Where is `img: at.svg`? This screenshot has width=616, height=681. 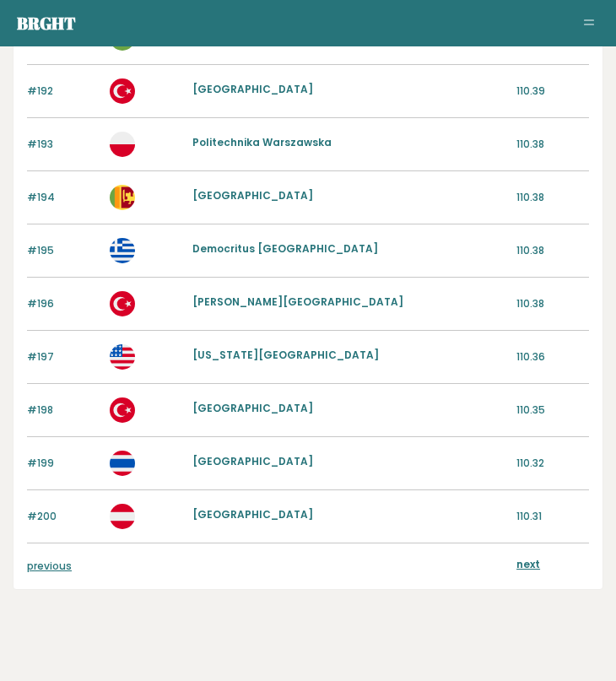
img: at.svg is located at coordinates (122, 516).